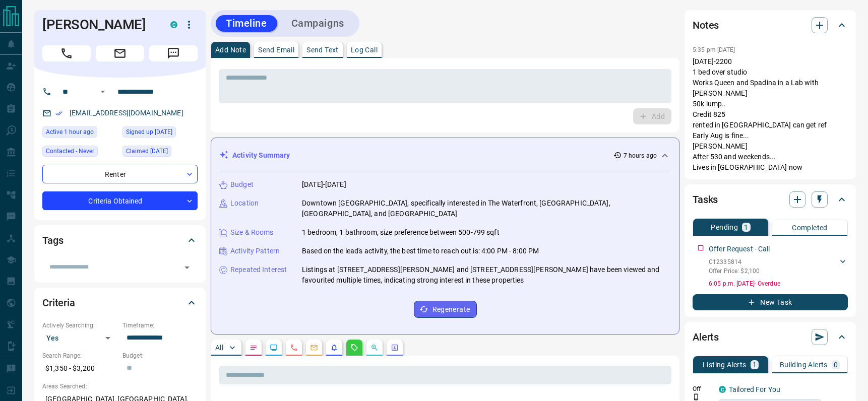  Describe the element at coordinates (335, 348) in the screenshot. I see `svg: Listing Alerts` at that location.